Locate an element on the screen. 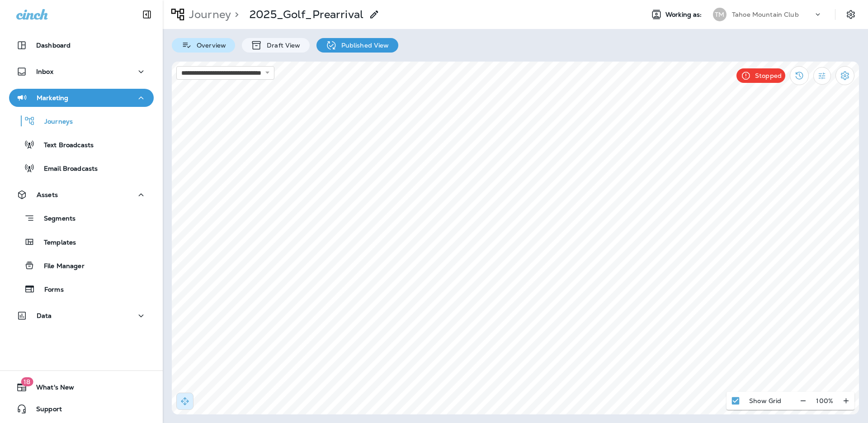 Image resolution: width=868 pixels, height=423 pixels. p: Overview is located at coordinates (209, 45).